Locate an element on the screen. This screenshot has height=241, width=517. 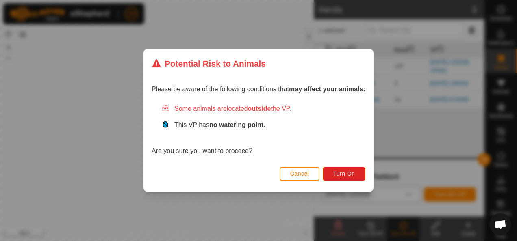
div: Some animals are is located at coordinates (263, 109).